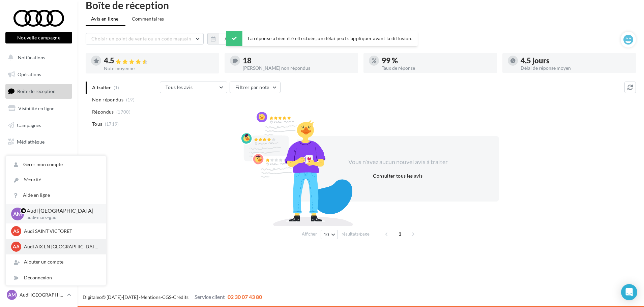  I want to click on span: Médiathèque, so click(31, 141).